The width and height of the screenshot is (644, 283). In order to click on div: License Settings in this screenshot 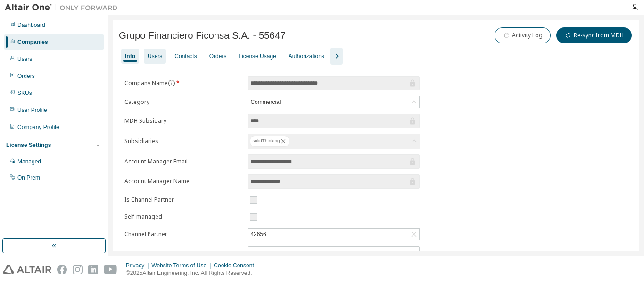, I will do `click(28, 145)`.